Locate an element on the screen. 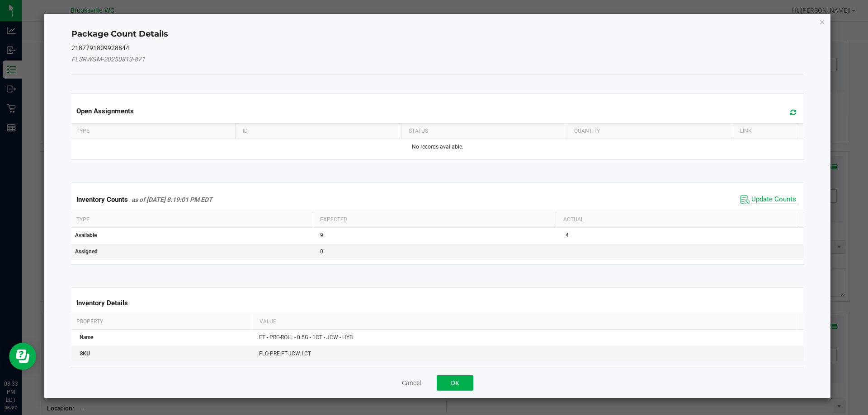 Image resolution: width=868 pixels, height=415 pixels. button: OK is located at coordinates (455, 384).